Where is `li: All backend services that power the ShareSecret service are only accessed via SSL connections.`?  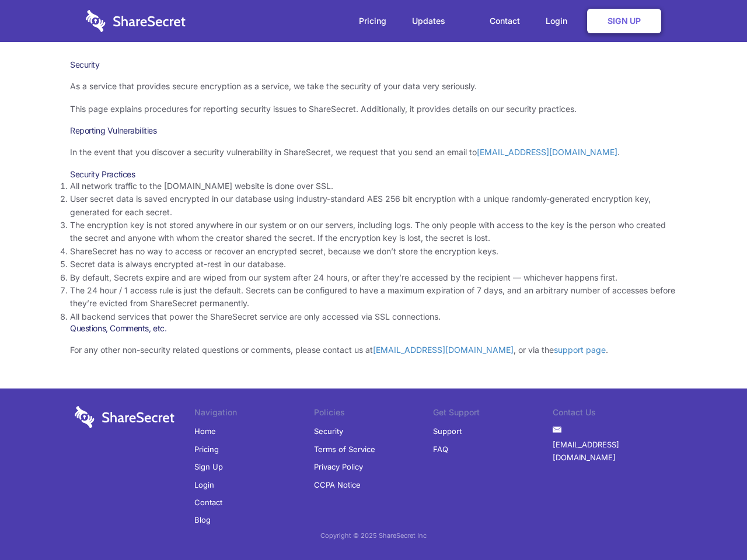 li: All backend services that power the ShareSecret service are only accessed via SSL connections. is located at coordinates (374, 317).